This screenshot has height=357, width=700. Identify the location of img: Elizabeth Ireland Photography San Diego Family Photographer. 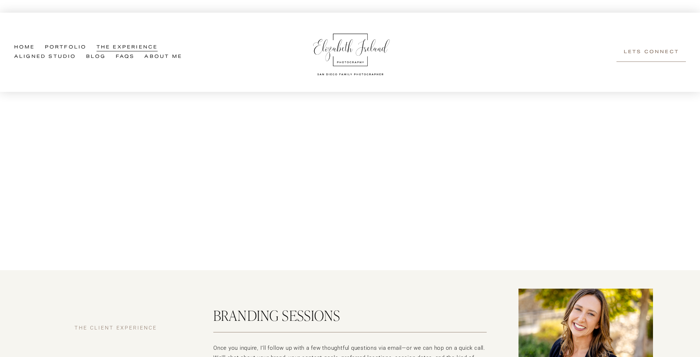
(351, 52).